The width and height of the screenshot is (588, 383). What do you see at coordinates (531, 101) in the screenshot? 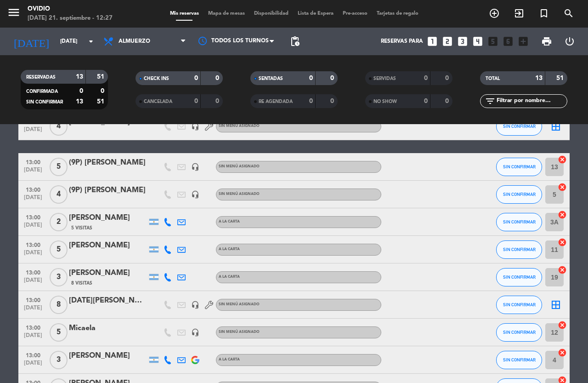
I see `input: Filtrar por nombre...` at bounding box center [531, 101].